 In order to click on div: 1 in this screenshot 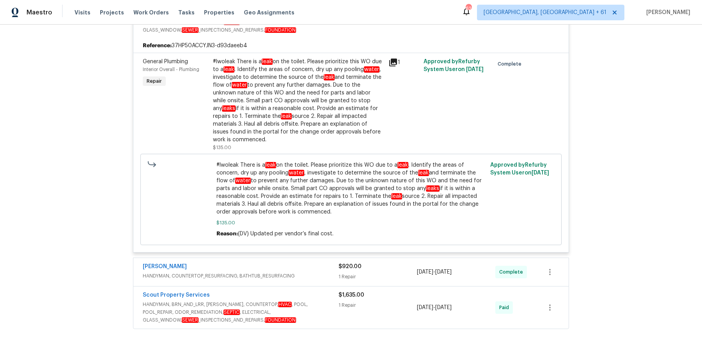, I will do `click(403, 62)`.